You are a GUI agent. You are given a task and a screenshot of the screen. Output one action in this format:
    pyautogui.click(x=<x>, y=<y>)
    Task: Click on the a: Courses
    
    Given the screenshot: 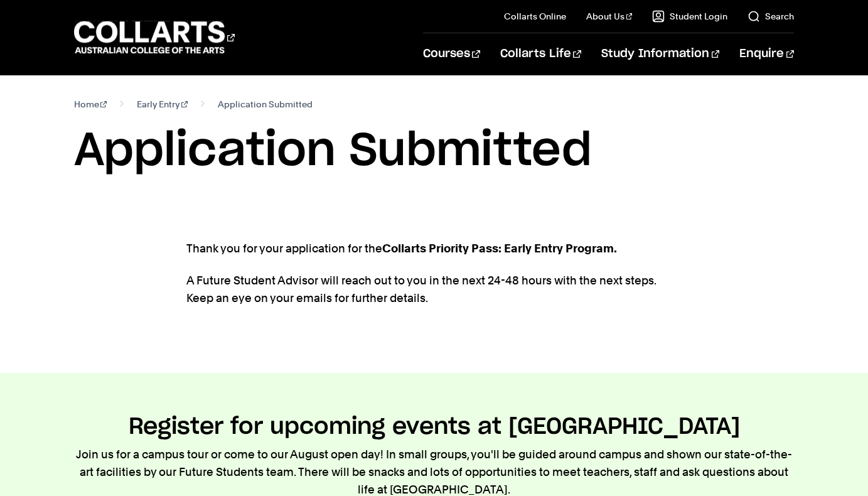 What is the action you would take?
    pyautogui.click(x=451, y=54)
    